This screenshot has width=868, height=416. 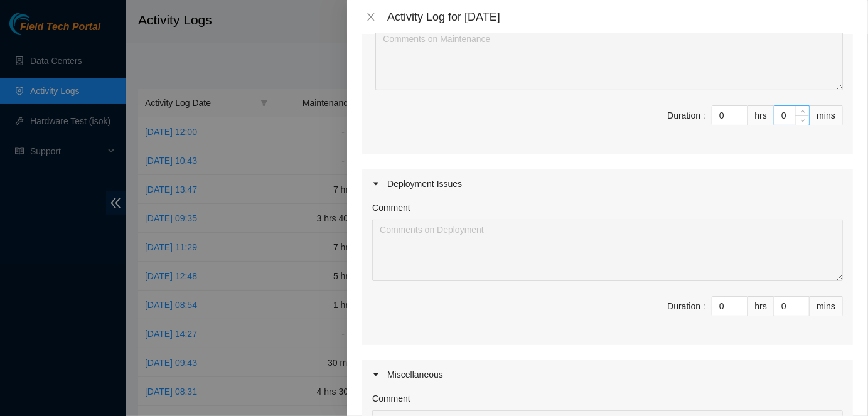 I want to click on span: up, so click(x=803, y=112).